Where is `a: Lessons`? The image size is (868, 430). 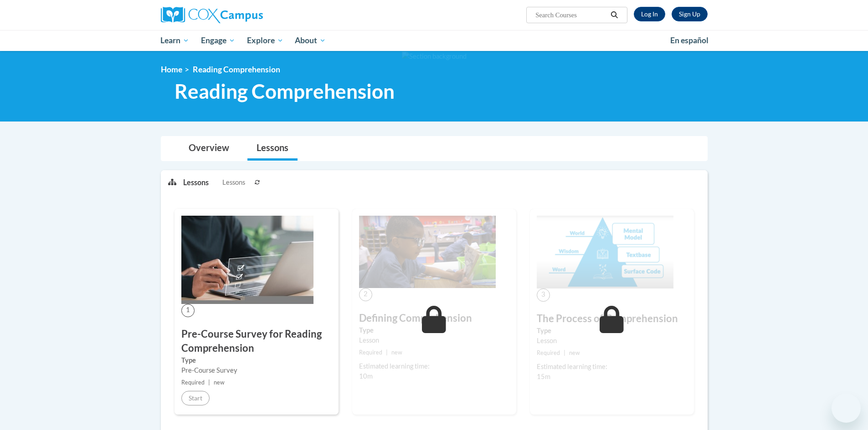 a: Lessons is located at coordinates (272, 149).